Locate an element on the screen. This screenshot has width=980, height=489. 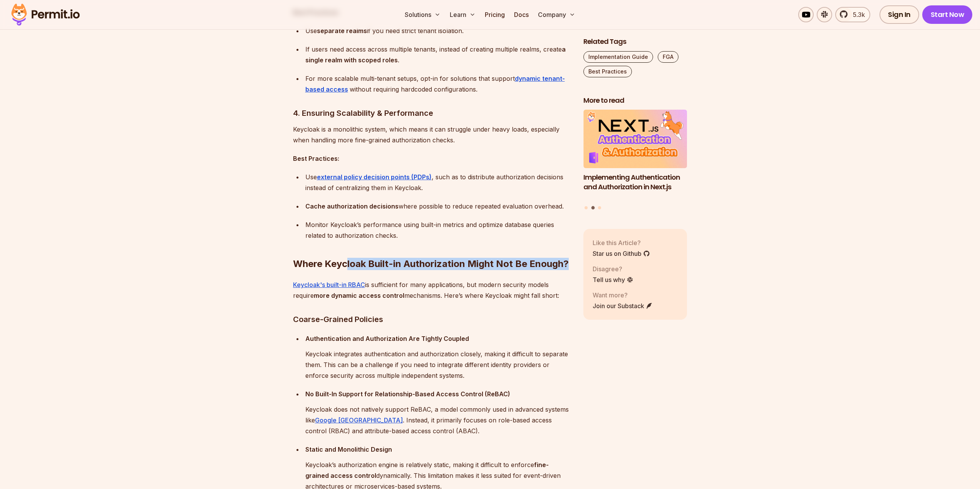
strong: Best Practices: is located at coordinates (316, 159).